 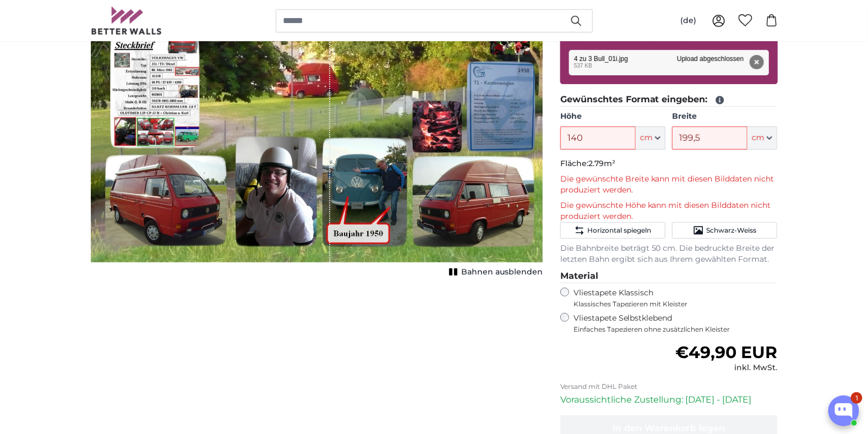 What do you see at coordinates (613, 230) in the screenshot?
I see `button: Horizontal spiegeln` at bounding box center [613, 230].